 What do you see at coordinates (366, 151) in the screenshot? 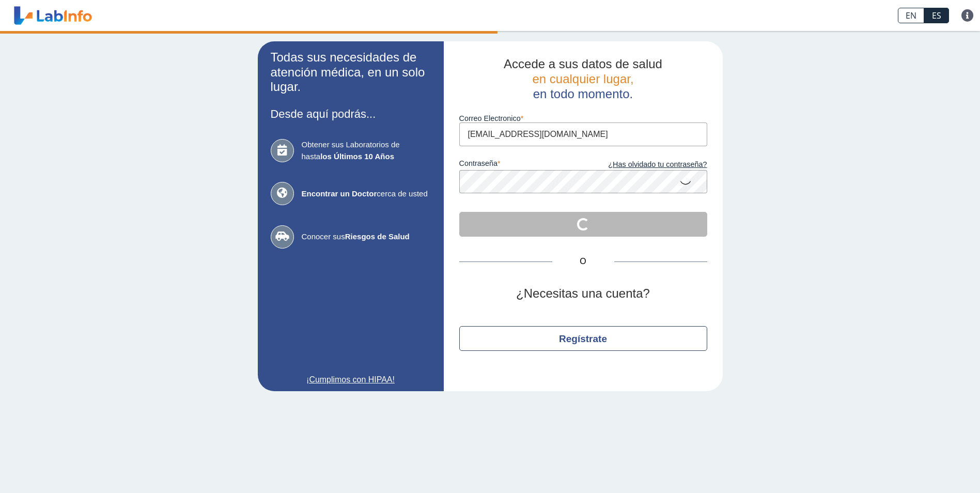
I see `span: Obtener sus Laboratorios de hasta` at bounding box center [366, 151].